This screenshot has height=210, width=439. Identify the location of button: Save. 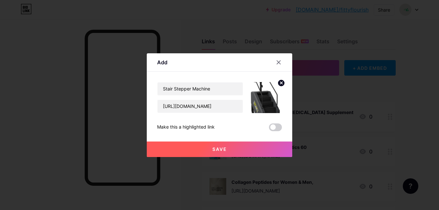
(220, 149).